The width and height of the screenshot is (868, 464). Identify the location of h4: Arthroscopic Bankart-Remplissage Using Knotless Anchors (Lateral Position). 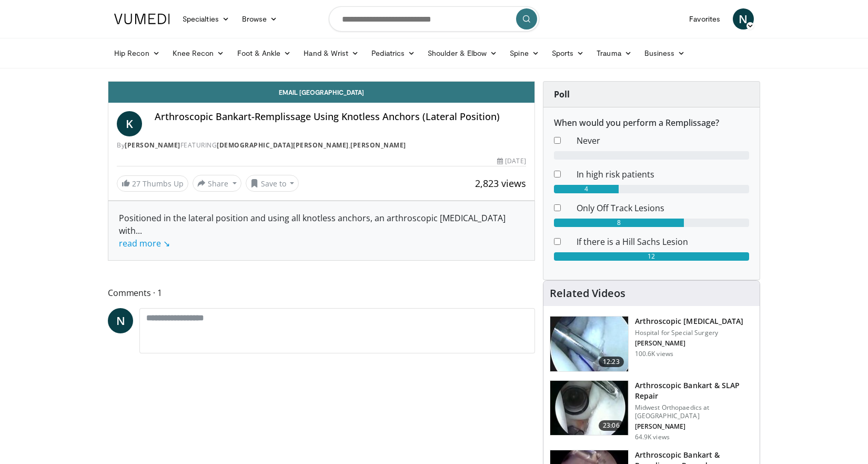
(340, 117).